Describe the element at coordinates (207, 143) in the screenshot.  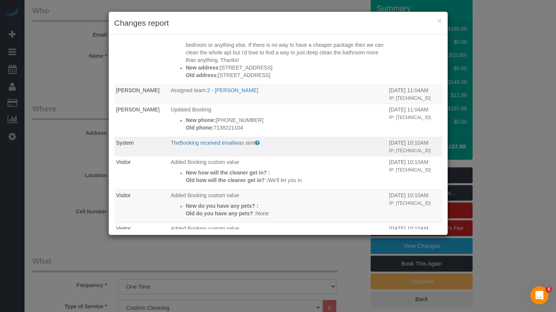
I see `a: Booking received email` at that location.